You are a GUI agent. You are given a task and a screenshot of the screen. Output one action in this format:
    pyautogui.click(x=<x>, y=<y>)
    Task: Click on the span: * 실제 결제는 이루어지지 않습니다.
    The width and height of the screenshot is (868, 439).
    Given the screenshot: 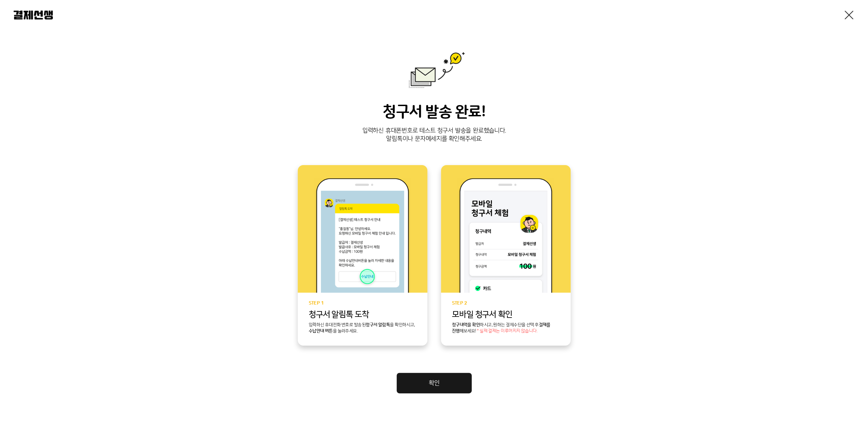 What is the action you would take?
    pyautogui.click(x=507, y=331)
    